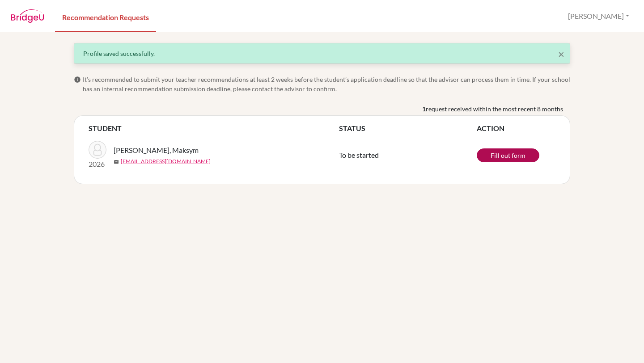  What do you see at coordinates (494, 109) in the screenshot?
I see `span: request received within the most recent 8 months` at bounding box center [494, 109].